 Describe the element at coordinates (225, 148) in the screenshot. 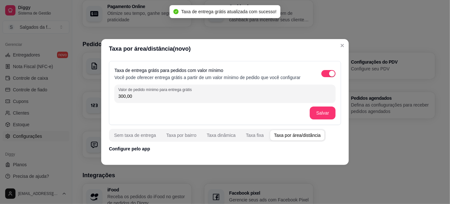

I see `p: Configure pelo app` at that location.